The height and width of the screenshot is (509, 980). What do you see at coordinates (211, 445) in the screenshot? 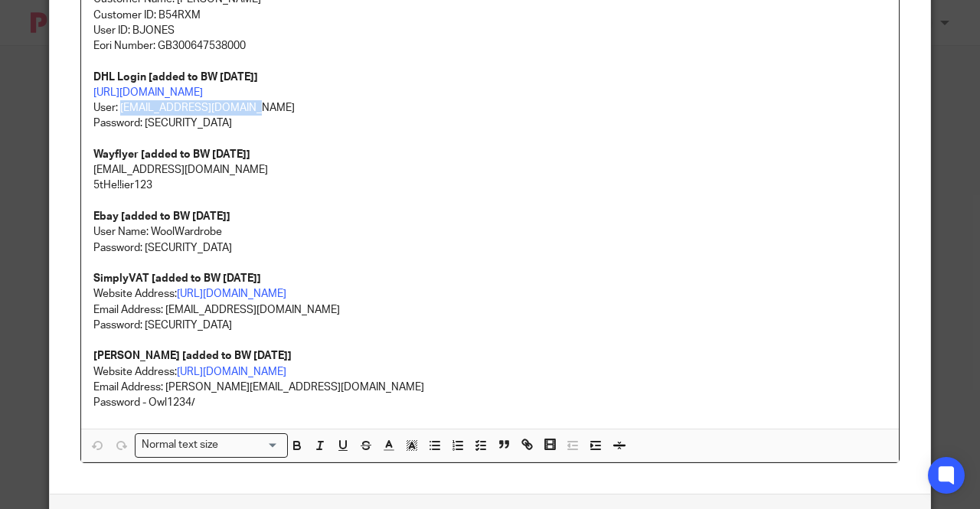
I see `div: Search for option` at bounding box center [211, 445].